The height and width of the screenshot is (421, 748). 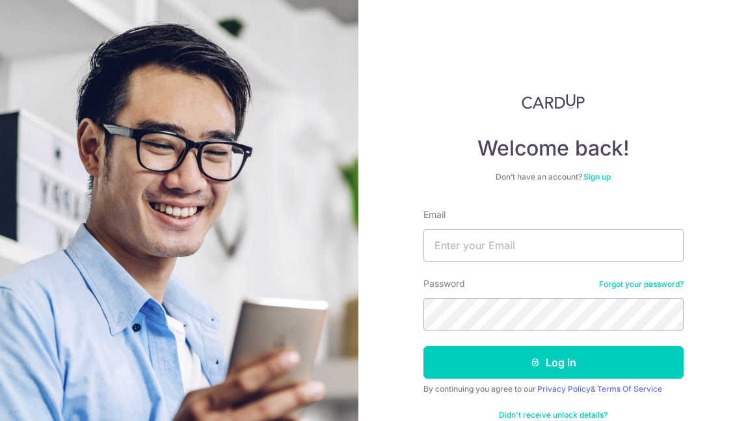 What do you see at coordinates (553, 101) in the screenshot?
I see `img: CardUp Logo` at bounding box center [553, 101].